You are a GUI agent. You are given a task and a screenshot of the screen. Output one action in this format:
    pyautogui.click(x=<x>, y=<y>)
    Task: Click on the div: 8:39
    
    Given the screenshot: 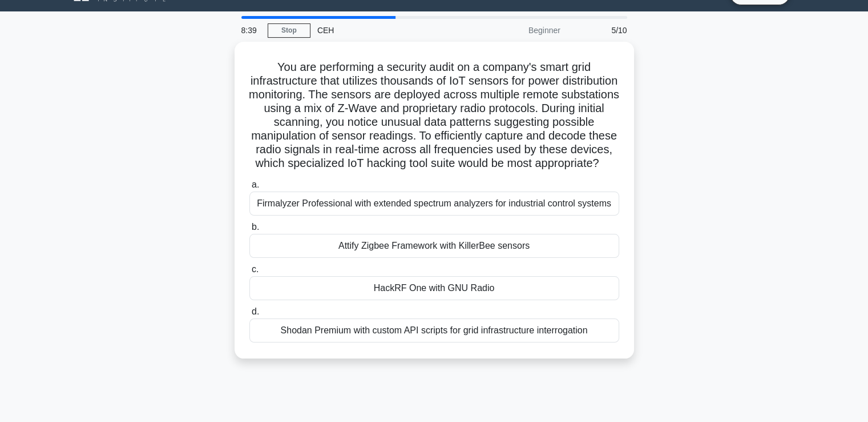 What is the action you would take?
    pyautogui.click(x=252, y=30)
    